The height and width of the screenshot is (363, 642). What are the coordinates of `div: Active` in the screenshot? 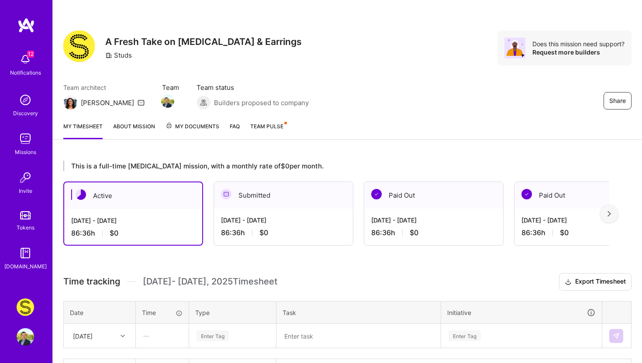 It's located at (133, 196).